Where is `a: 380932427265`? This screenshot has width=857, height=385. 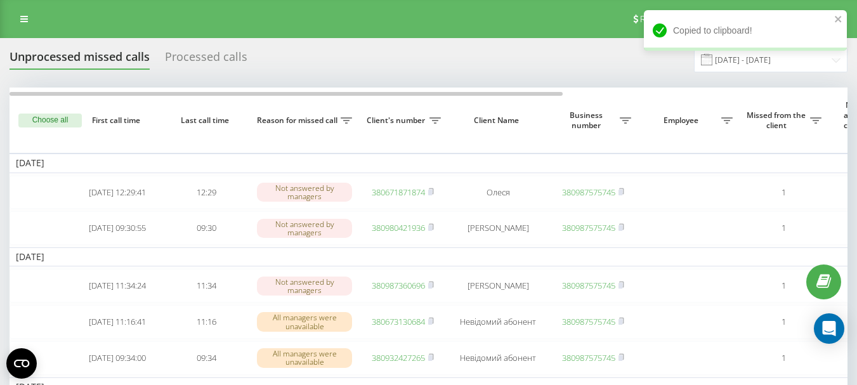
a: 380932427265 is located at coordinates (398, 358).